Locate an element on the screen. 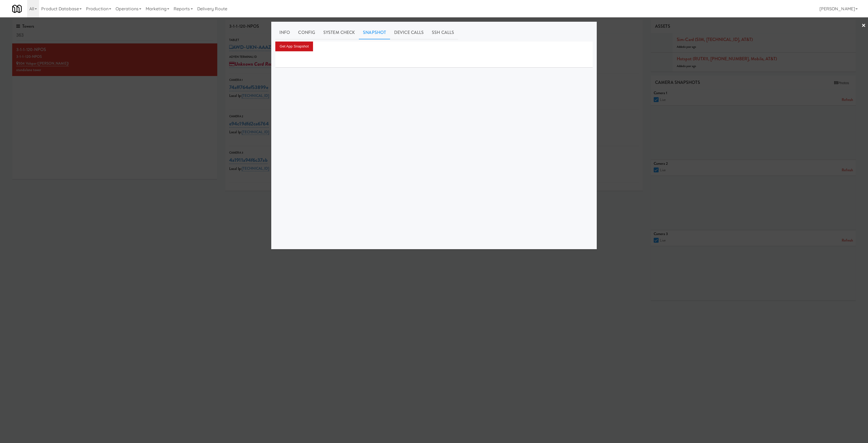 The image size is (868, 443). img: Micromart is located at coordinates (17, 9).